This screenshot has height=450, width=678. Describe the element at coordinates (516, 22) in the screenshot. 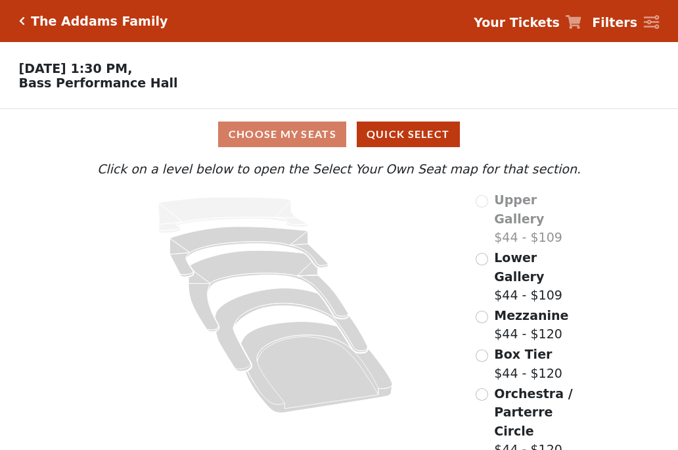

I see `strong: Your Tickets` at that location.